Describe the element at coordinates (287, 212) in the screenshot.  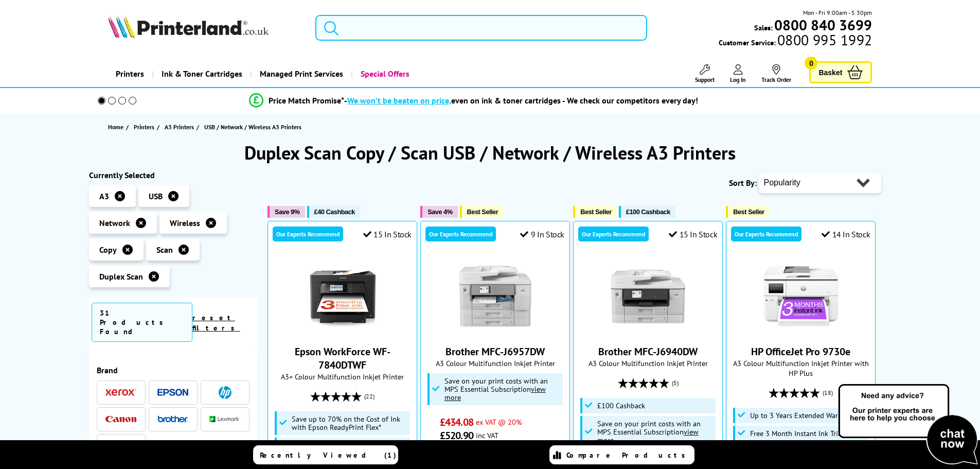
I see `span: Save 9%` at that location.